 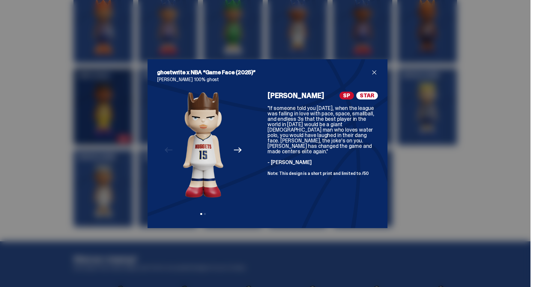 I want to click on span: SP, so click(x=347, y=95).